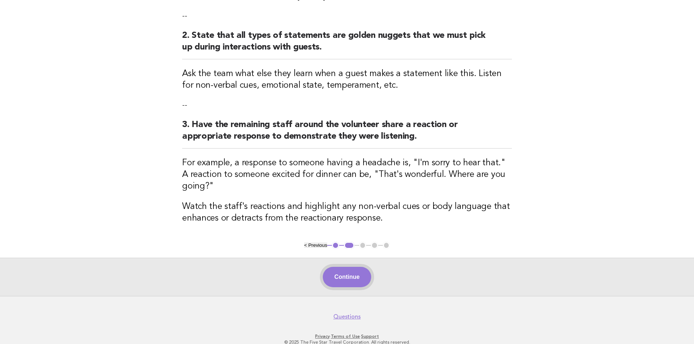 This screenshot has height=344, width=694. Describe the element at coordinates (347, 80) in the screenshot. I see `h3: Ask the team what else they learn when a guest makes a statement like this. Listen for non-verbal...` at that location.